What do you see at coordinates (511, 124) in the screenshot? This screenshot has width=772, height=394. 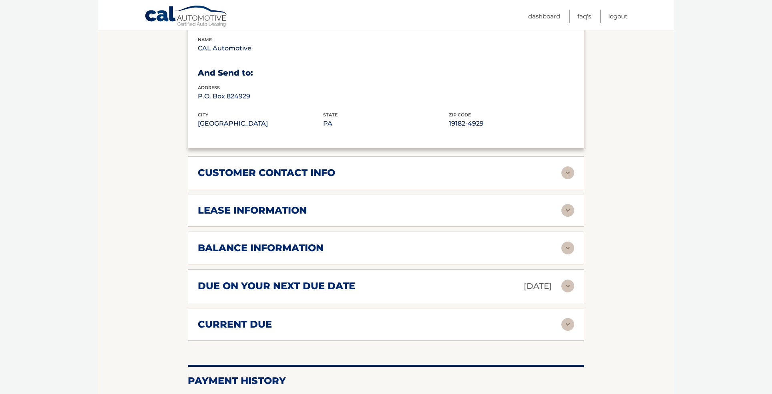 I see `p: 19182-4929` at bounding box center [511, 124].